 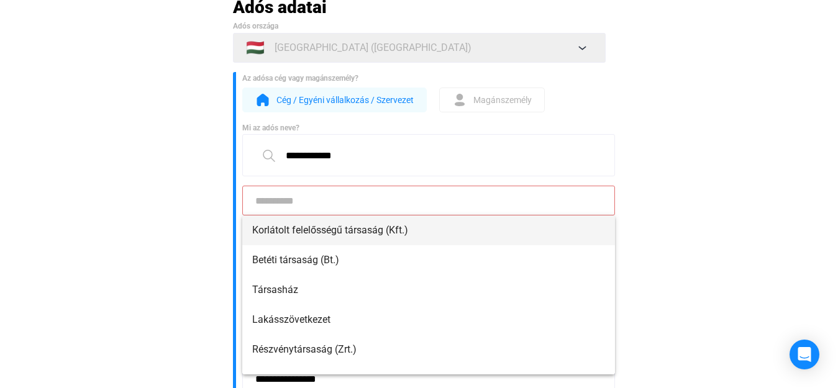 What do you see at coordinates (429, 380) in the screenshot?
I see `span: Részvénytársaság (Nyrt.)` at bounding box center [429, 380].